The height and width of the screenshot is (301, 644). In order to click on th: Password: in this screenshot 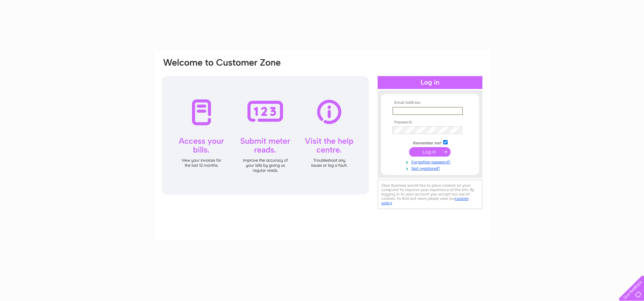, I will do `click(430, 123)`.